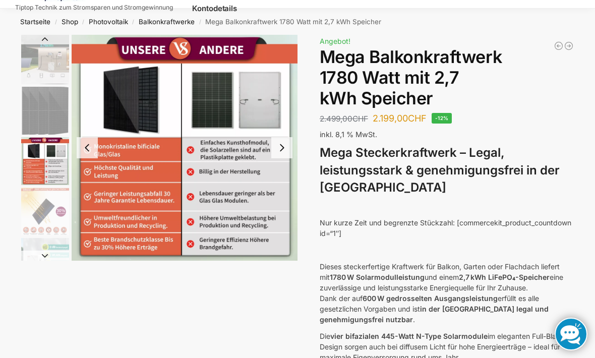 The image size is (595, 358). Describe the element at coordinates (344, 119) in the screenshot. I see `bdi: 2.499,00` at that location.